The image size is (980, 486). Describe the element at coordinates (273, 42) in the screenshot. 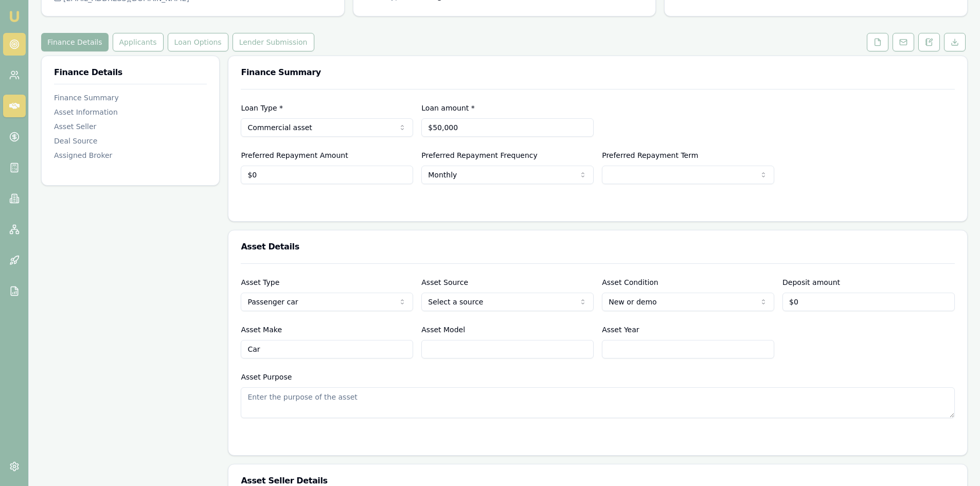

I see `button: Lender Submission` at that location.